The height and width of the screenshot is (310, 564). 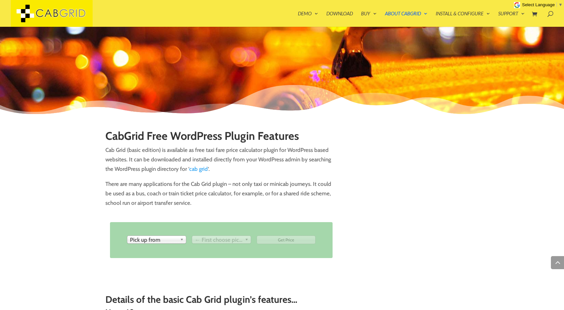 What do you see at coordinates (221, 138) in the screenshot?
I see `h1: CabGrid Free WordPress Plugin Features` at bounding box center [221, 138].